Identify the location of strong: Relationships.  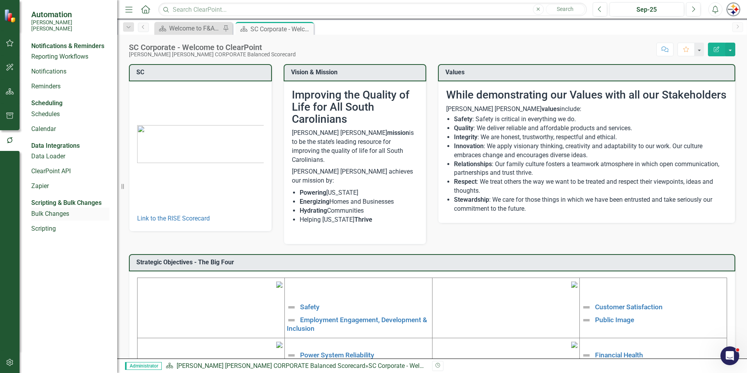
(473, 164).